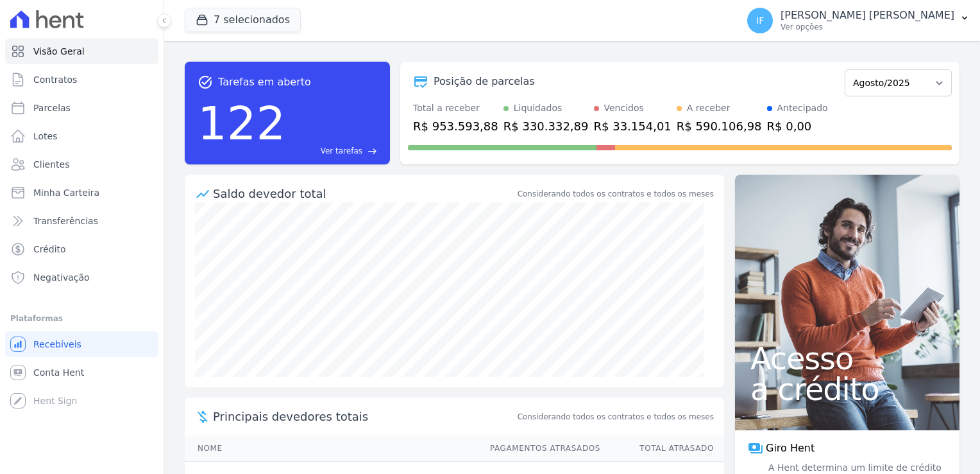 This screenshot has height=474, width=980. I want to click on a: Minha Carteira, so click(81, 193).